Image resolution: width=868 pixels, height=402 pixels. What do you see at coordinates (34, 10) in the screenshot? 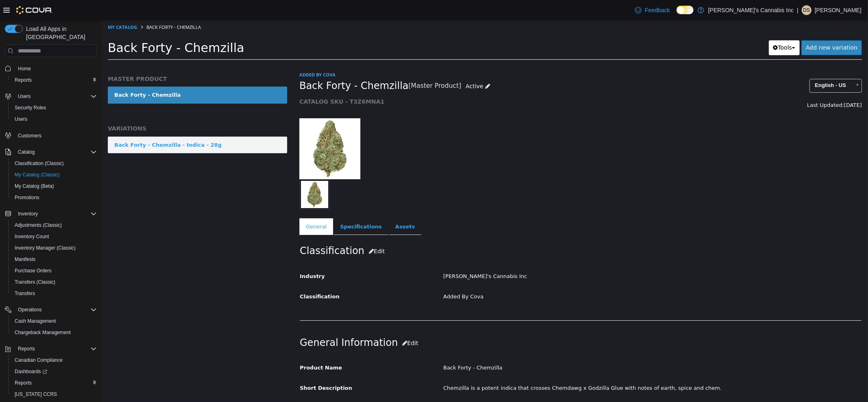
I see `img: Cova` at bounding box center [34, 10].